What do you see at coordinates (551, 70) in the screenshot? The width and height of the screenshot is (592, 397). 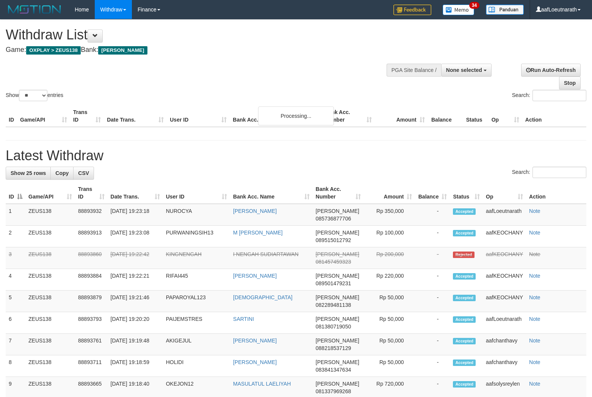 I see `a: Run Auto-Refresh` at bounding box center [551, 70].